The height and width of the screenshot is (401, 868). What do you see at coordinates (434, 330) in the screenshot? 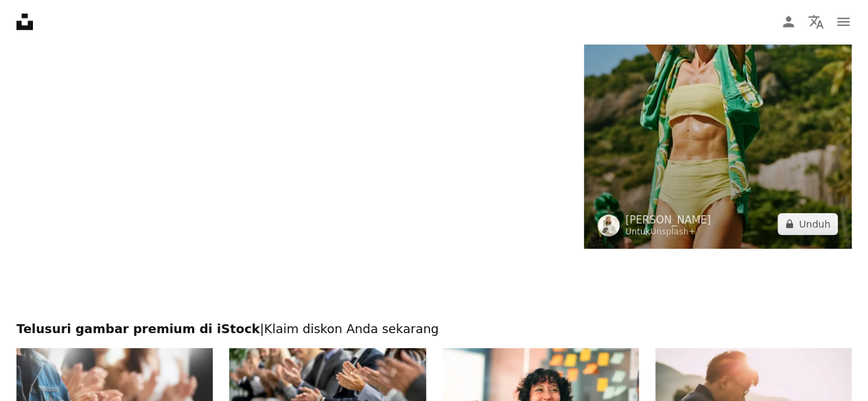
I see `h2: Telusuri gambar premium di iStock` at bounding box center [434, 330].